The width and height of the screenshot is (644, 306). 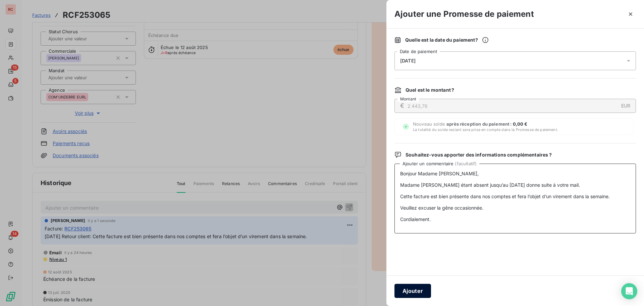 I want to click on span: 0,00 €, so click(x=520, y=124).